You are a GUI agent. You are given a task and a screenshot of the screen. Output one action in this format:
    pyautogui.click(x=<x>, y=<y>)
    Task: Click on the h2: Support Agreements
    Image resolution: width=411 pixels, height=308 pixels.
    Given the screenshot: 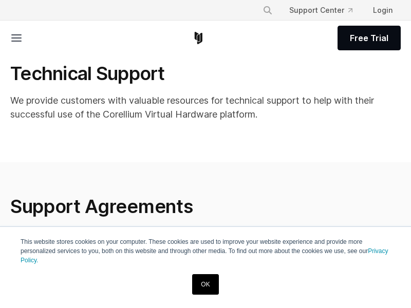 What is the action you would take?
    pyautogui.click(x=205, y=207)
    